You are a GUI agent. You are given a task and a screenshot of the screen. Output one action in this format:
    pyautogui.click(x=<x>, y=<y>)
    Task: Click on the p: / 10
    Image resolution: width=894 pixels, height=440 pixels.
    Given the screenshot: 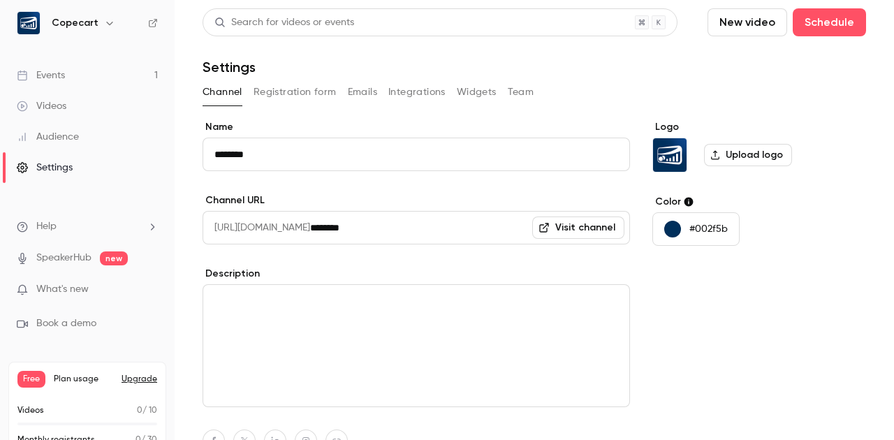 What is the action you would take?
    pyautogui.click(x=147, y=411)
    